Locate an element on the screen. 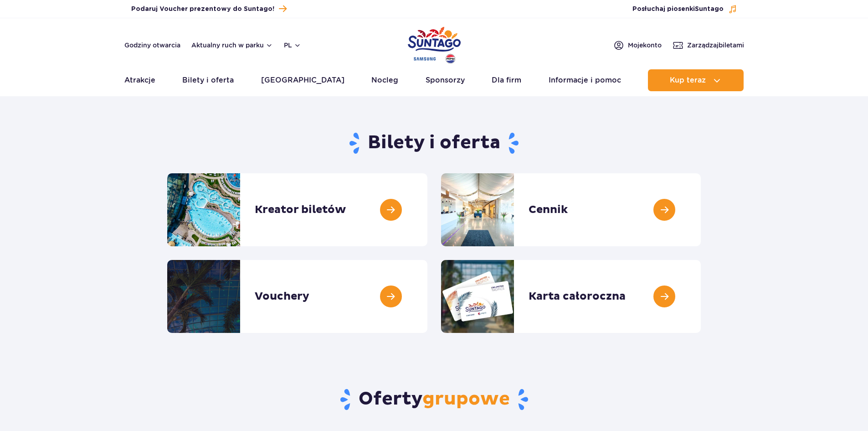 The width and height of the screenshot is (868, 431). a: Nocleg is located at coordinates (385, 80).